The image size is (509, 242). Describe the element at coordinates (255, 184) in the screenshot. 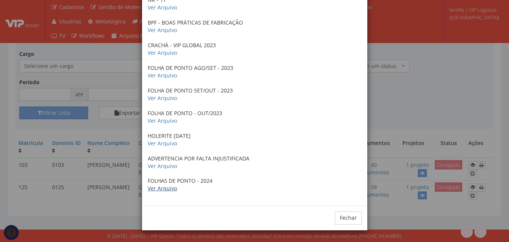

I see `p: FOLHAS DE PONTO - 2024` at that location.